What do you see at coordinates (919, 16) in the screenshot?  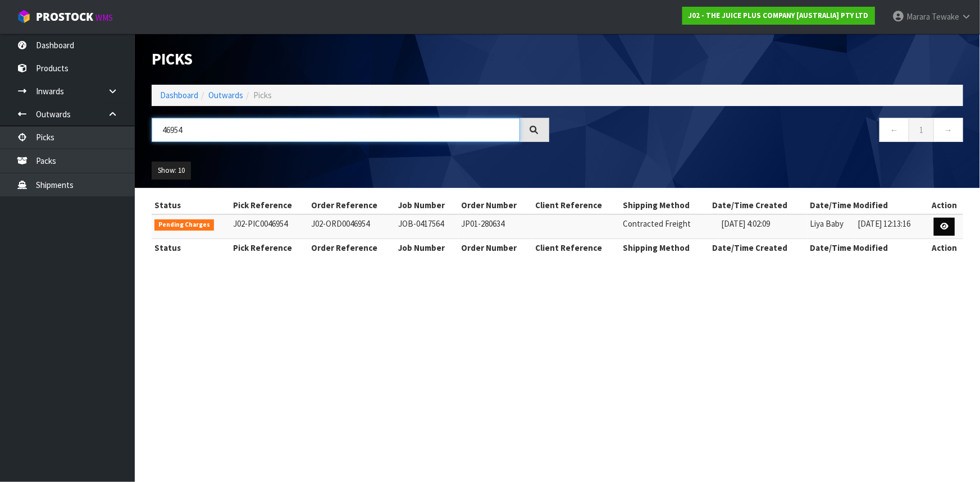 I see `span: Marara` at bounding box center [919, 16].